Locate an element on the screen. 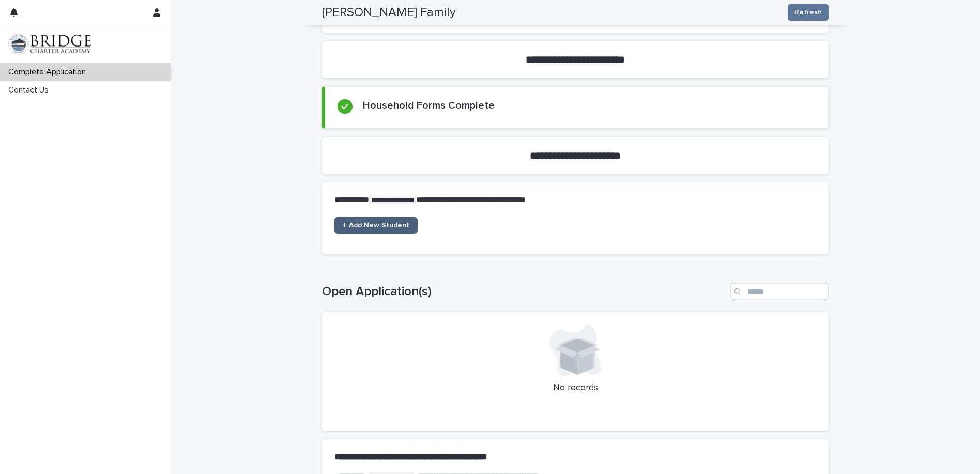 The width and height of the screenshot is (980, 474). a: + Add New Student is located at coordinates (376, 225).